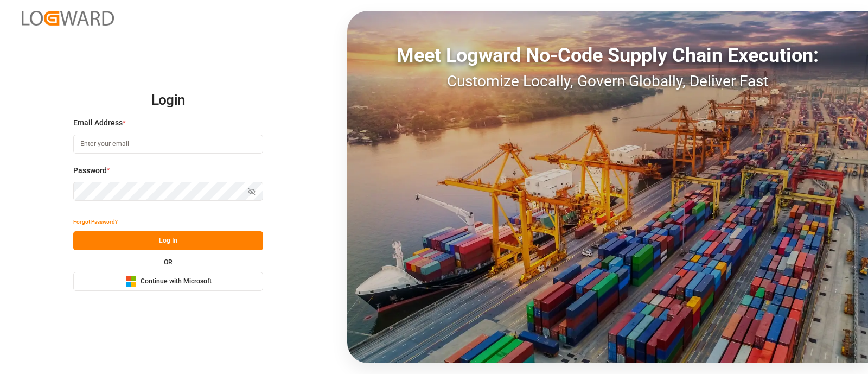 The width and height of the screenshot is (868, 374). What do you see at coordinates (608, 56) in the screenshot?
I see `div: Meet Logward No-Code Supply Chain Execution:` at bounding box center [608, 56].